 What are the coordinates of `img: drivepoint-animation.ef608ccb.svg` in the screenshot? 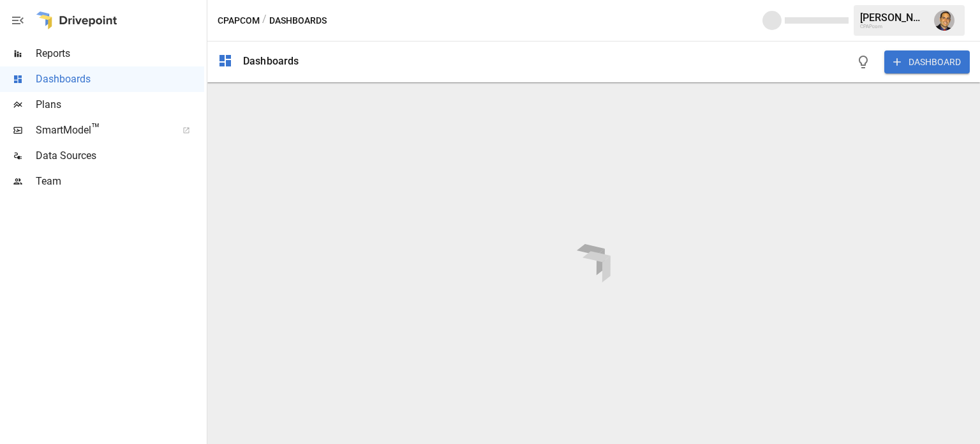 It's located at (594, 263).